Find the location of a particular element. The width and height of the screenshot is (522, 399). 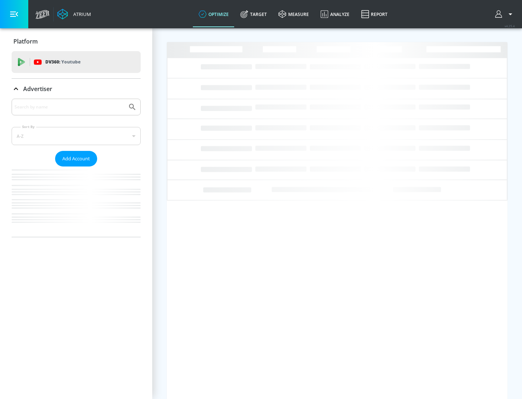

div: A-Z is located at coordinates (76, 136).